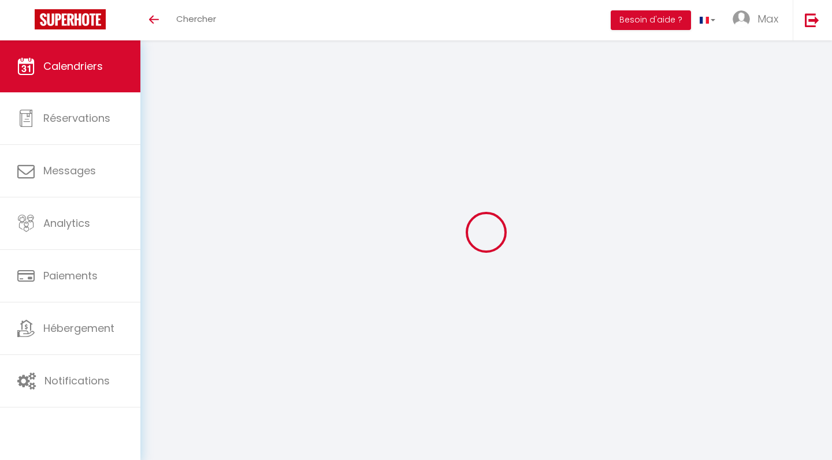 Image resolution: width=832 pixels, height=460 pixels. What do you see at coordinates (70, 275) in the screenshot?
I see `span: Paiements` at bounding box center [70, 275].